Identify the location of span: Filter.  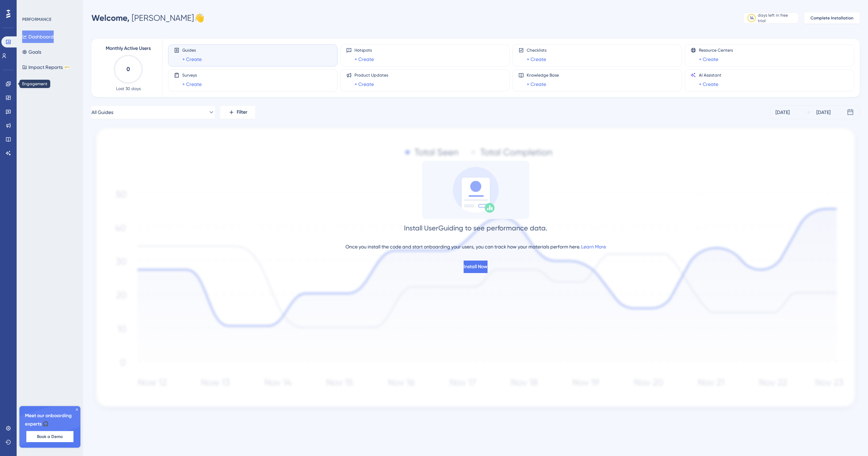
(242, 112).